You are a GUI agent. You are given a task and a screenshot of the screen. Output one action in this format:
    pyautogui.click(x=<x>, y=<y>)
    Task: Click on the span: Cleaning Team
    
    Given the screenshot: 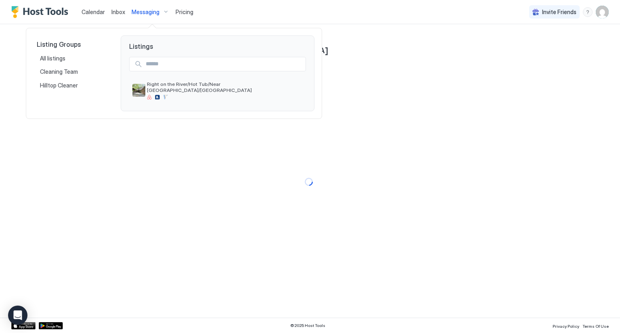 What is the action you would take?
    pyautogui.click(x=59, y=72)
    